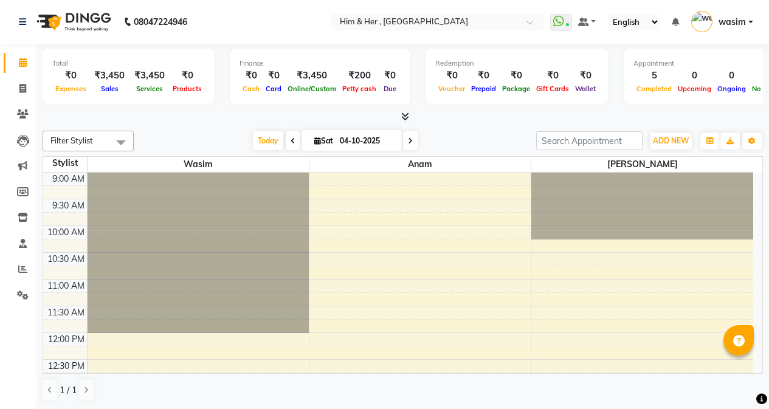 This screenshot has width=769, height=409. Describe the element at coordinates (268, 140) in the screenshot. I see `span: Today` at that location.